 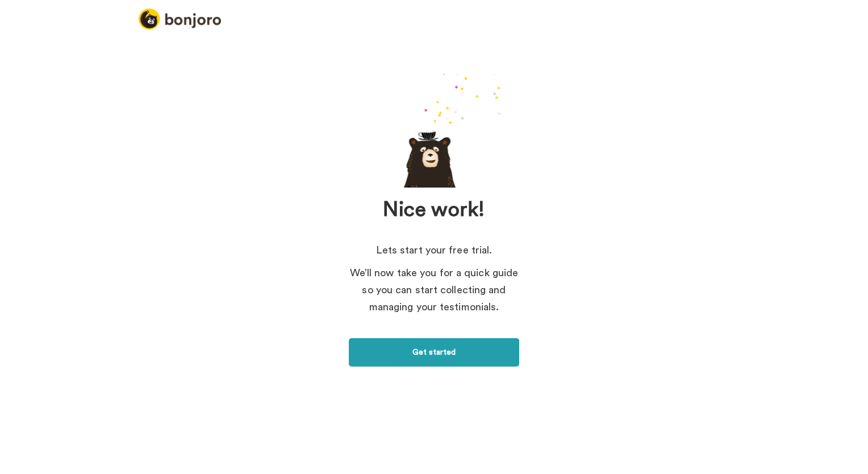 I want to click on p: Lets start your free trial., so click(x=434, y=250).